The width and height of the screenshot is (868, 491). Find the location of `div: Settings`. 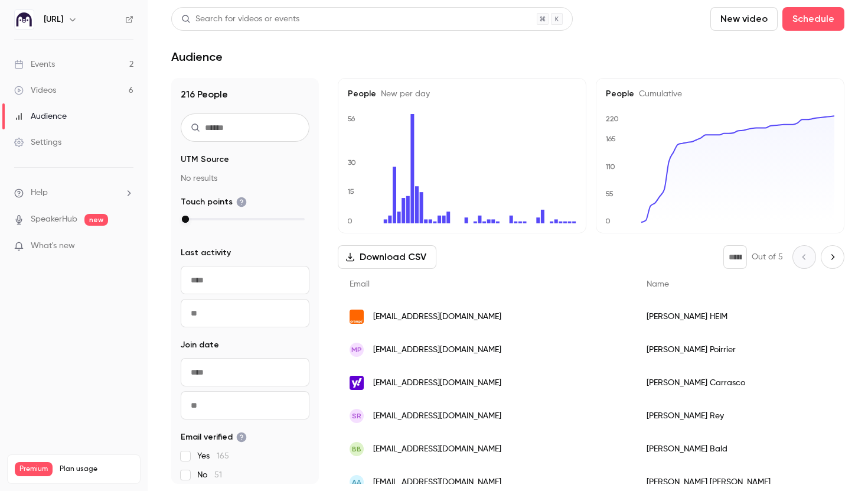

div: Settings is located at coordinates (38, 143).